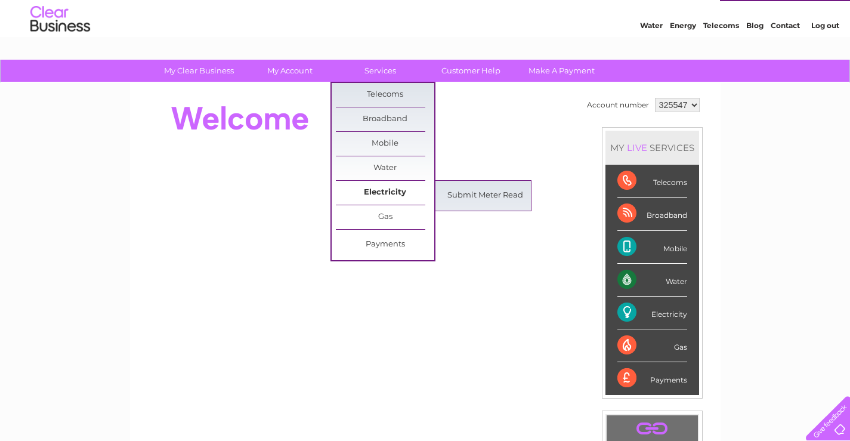 The image size is (850, 441). What do you see at coordinates (289, 70) in the screenshot?
I see `a: My Account` at bounding box center [289, 70].